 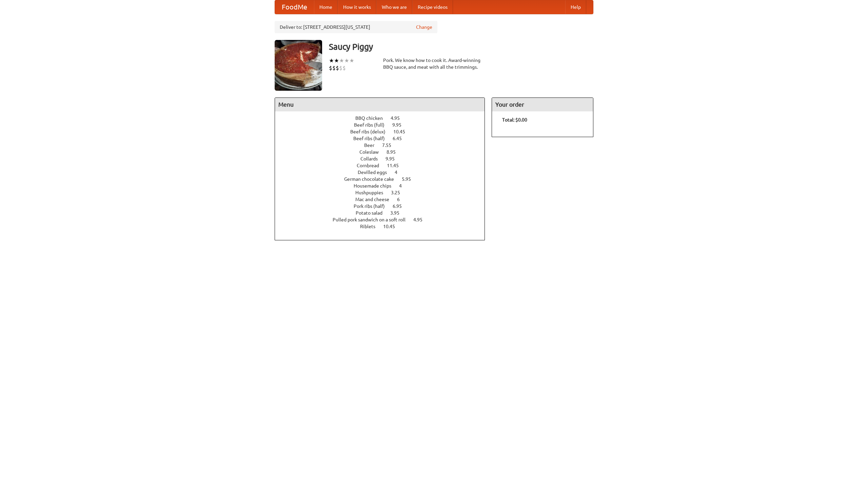 What do you see at coordinates (576, 7) in the screenshot?
I see `a: Help` at bounding box center [576, 7].